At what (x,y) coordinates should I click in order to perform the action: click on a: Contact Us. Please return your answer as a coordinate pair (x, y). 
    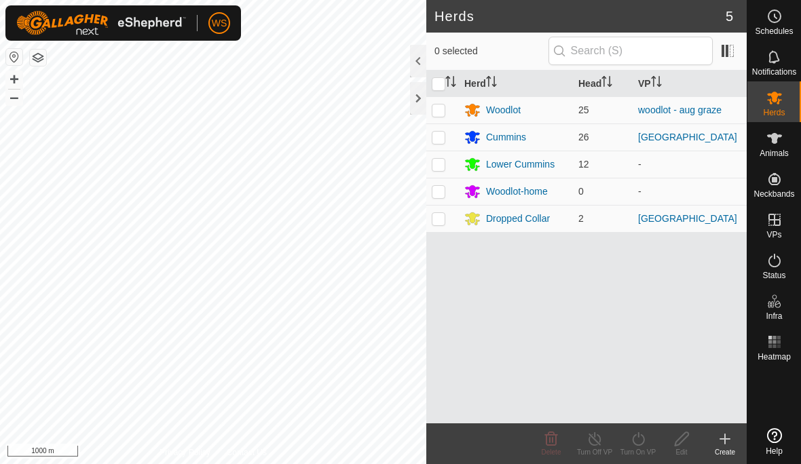
    Looking at the image, I should click on (246, 452).